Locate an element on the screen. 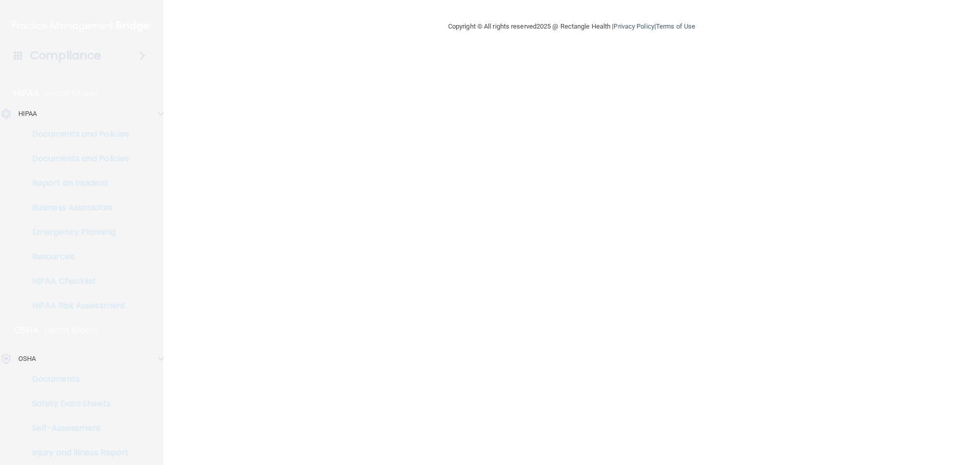 This screenshot has height=465, width=980. p: Injury and Illness Report is located at coordinates (76, 453).